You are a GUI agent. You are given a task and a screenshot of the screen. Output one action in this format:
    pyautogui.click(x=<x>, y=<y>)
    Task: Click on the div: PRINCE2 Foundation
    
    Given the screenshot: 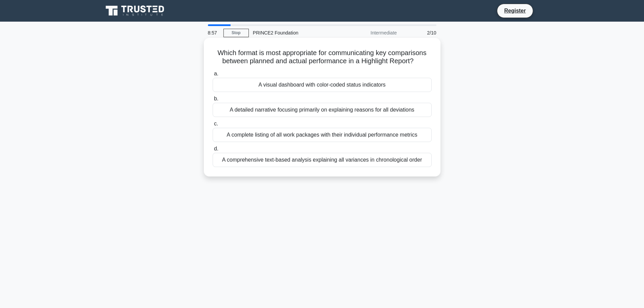 What is the action you would take?
    pyautogui.click(x=295, y=33)
    